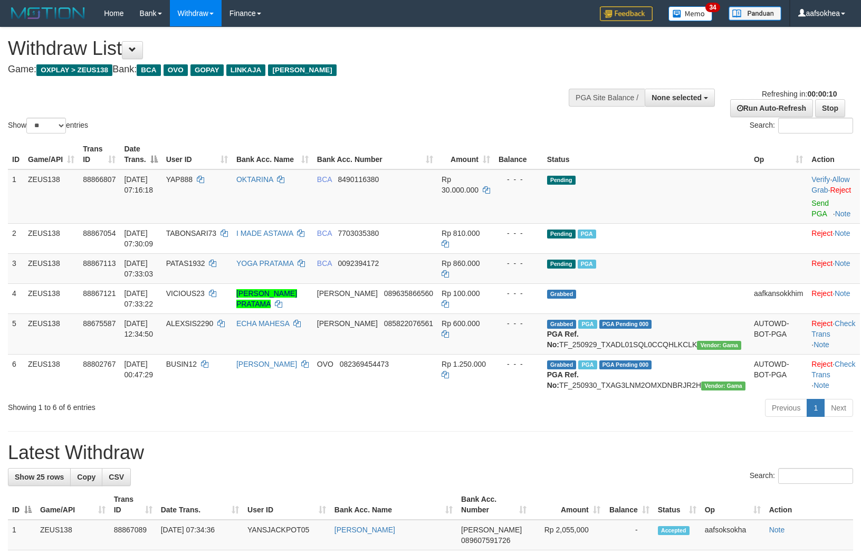 This screenshot has width=861, height=553. Describe the element at coordinates (607, 98) in the screenshot. I see `div: PGA Site Balance /` at that location.